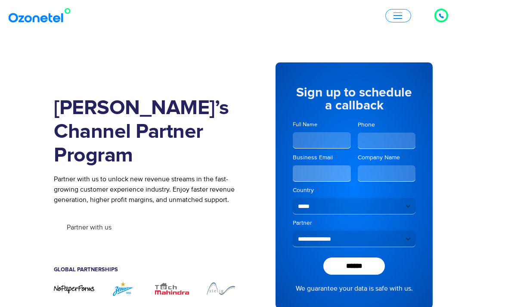 The width and height of the screenshot is (508, 307). What do you see at coordinates (354, 190) in the screenshot?
I see `label: Country` at bounding box center [354, 190].